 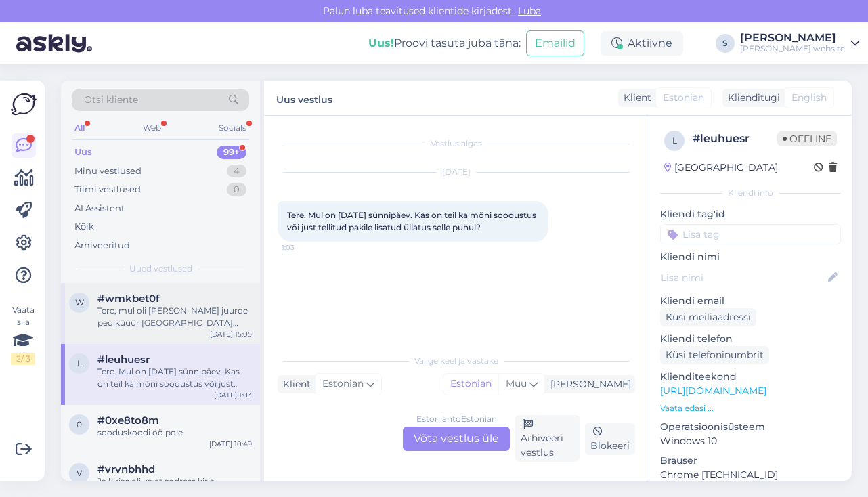 I want to click on p: Windows 10, so click(x=750, y=441).